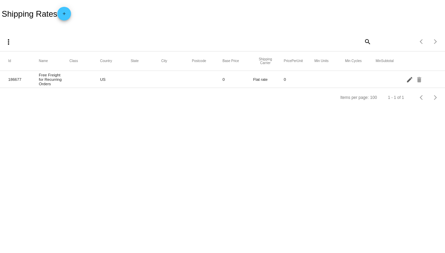 This screenshot has height=253, width=445. What do you see at coordinates (367, 41) in the screenshot?
I see `mat-icon: search` at bounding box center [367, 41].